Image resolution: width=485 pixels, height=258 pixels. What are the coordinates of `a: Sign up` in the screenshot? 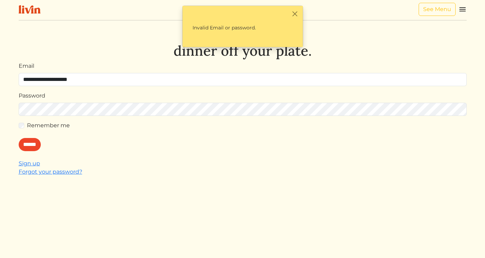 It's located at (29, 163).